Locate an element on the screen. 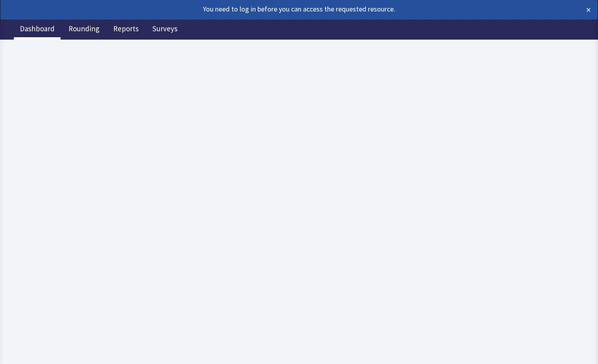  div: You need to log in before you can access the requested resource. is located at coordinates (270, 9).